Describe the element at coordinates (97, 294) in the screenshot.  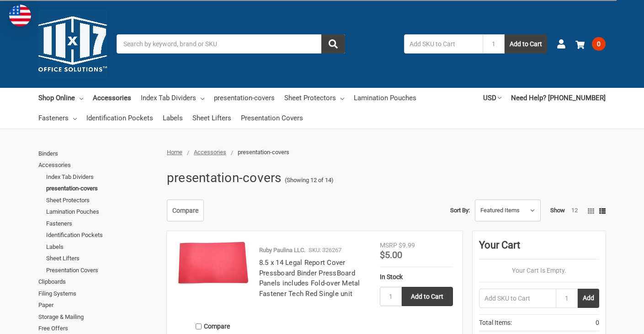
I see `a: Filing Systems` at that location.